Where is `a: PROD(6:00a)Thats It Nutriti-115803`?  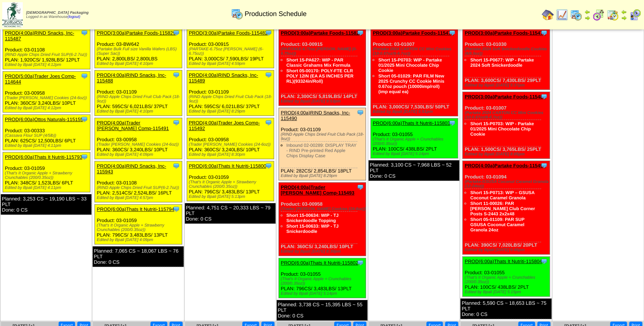 a: PROD(6:00a)Thats It Nutriti-115803 is located at coordinates (411, 123).